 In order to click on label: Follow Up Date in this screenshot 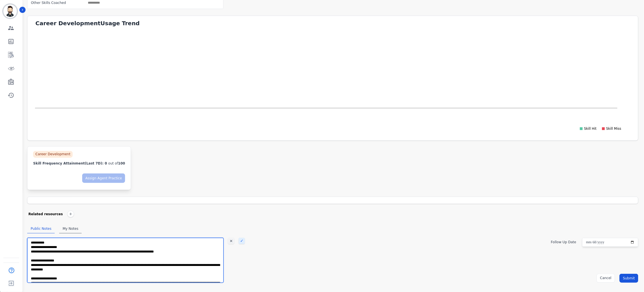, I will do `click(564, 242)`.